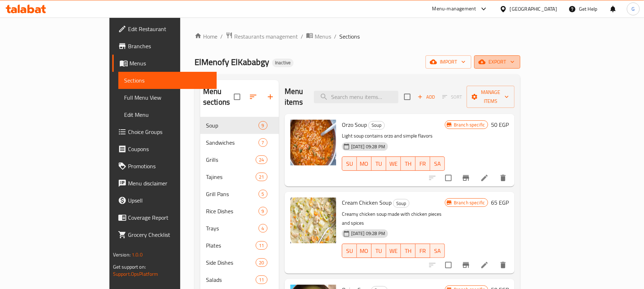 The height and width of the screenshot is (289, 644). Describe the element at coordinates (426, 97) in the screenshot. I see `span: Add item` at that location.